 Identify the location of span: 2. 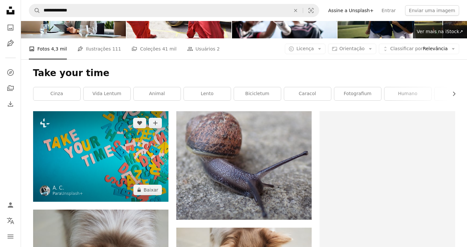
(218, 49).